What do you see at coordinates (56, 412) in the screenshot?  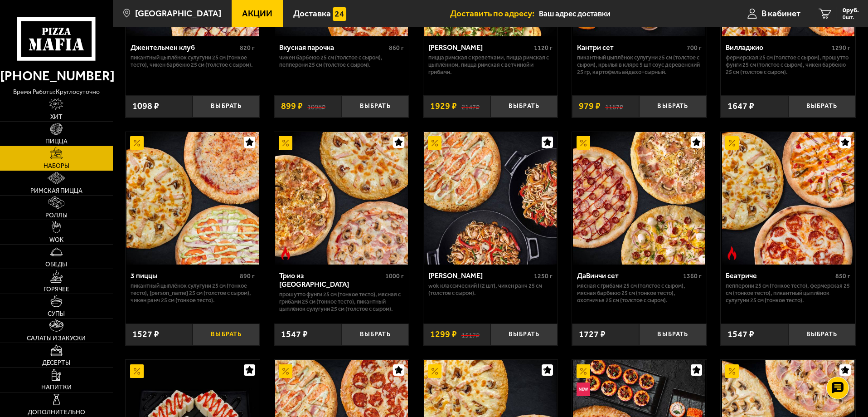 I see `span: Дополнительно` at bounding box center [56, 412].